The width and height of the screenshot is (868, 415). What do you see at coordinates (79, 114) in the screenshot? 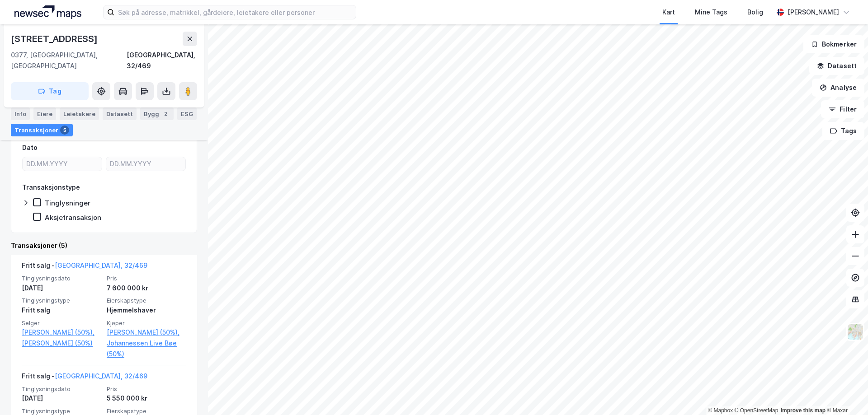
I see `div: Leietakere` at bounding box center [79, 114].